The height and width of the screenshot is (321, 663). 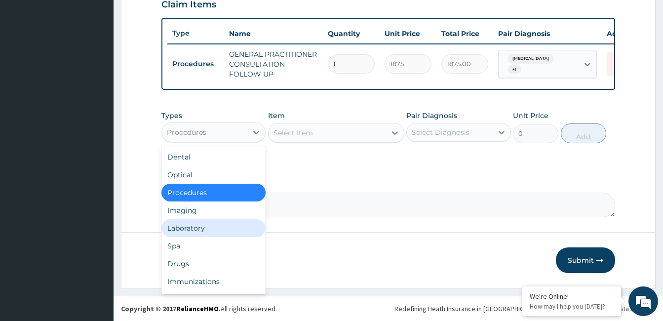 I want to click on a: RelianceHMO, so click(x=197, y=309).